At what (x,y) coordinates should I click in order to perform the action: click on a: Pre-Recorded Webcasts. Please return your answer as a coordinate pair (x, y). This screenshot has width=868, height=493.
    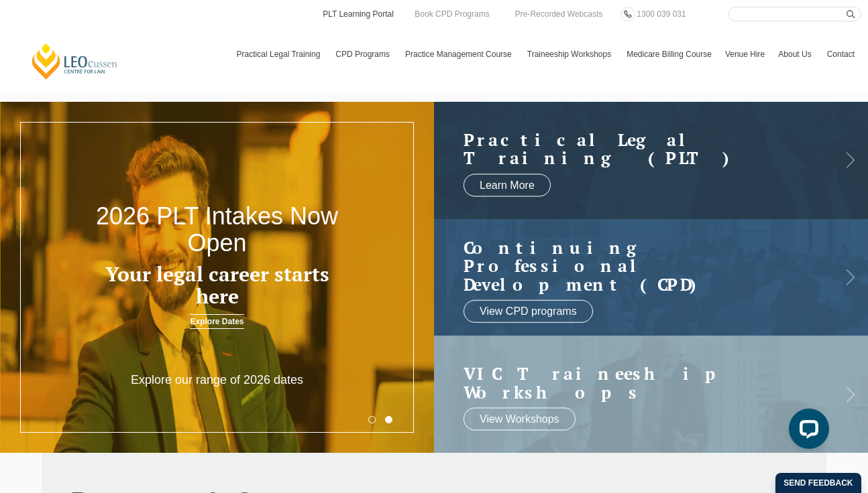
    Looking at the image, I should click on (558, 14).